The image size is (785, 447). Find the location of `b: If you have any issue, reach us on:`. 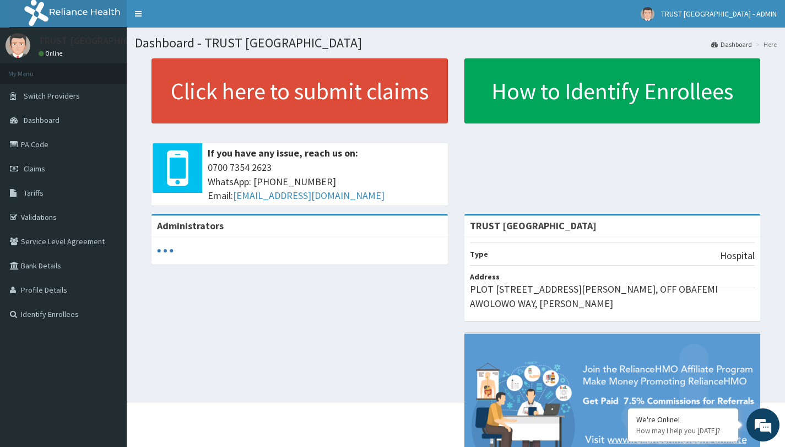

b: If you have any issue, reach us on: is located at coordinates (282, 153).